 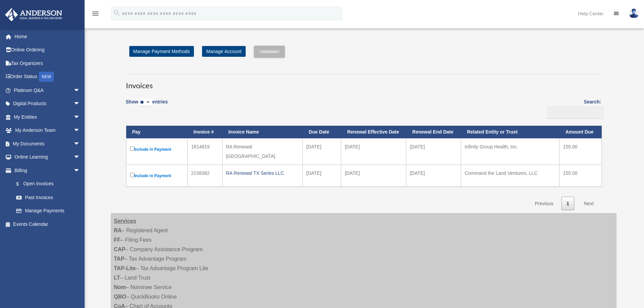 I want to click on th: Invoice Name: activate to sort column ascending, so click(x=263, y=132).